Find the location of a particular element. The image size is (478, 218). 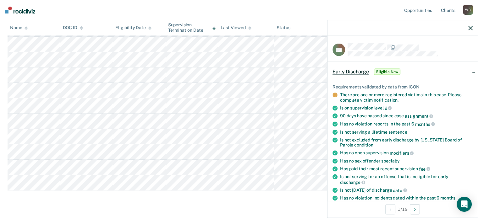

div: Is not serving a lifetime is located at coordinates (406, 132).